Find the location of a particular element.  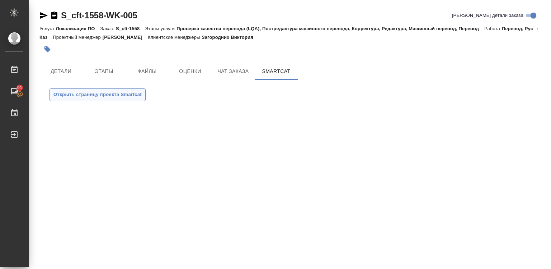

p: Проектный менеджер is located at coordinates (78, 37).